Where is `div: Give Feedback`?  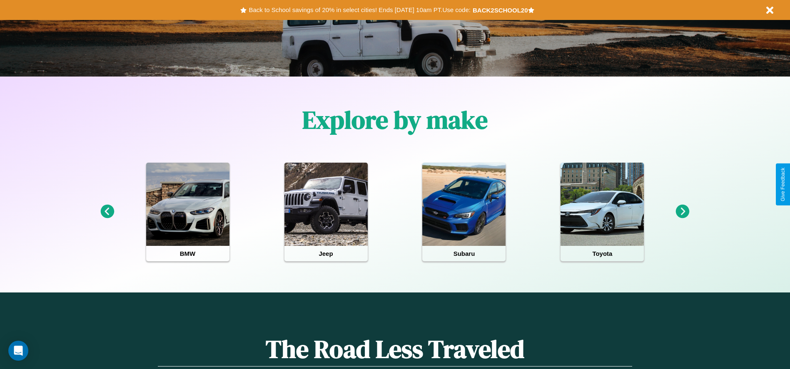
div: Give Feedback is located at coordinates (783, 184).